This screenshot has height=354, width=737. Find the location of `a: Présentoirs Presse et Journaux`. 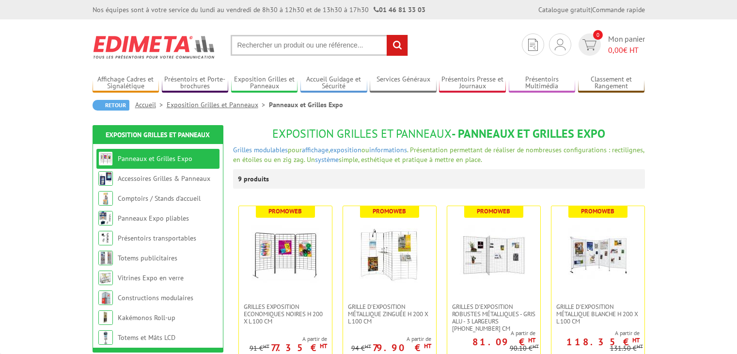

a: Présentoirs Presse et Journaux is located at coordinates (472, 83).